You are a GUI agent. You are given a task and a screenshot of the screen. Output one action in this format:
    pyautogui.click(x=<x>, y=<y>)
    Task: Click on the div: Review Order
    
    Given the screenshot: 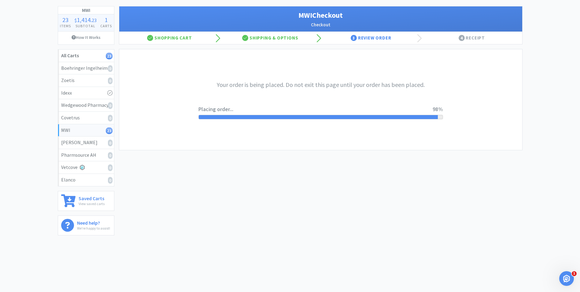 What is the action you would take?
    pyautogui.click(x=371, y=38)
    